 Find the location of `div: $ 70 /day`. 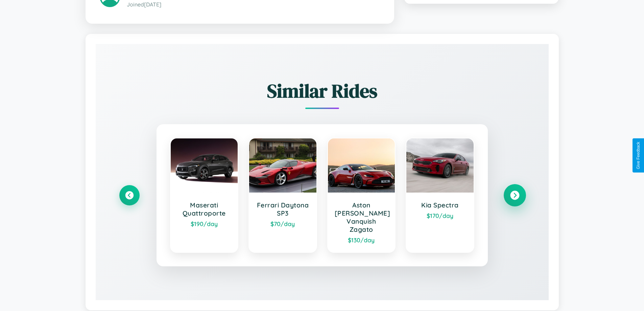

div: $ 70 /day is located at coordinates (283, 223).